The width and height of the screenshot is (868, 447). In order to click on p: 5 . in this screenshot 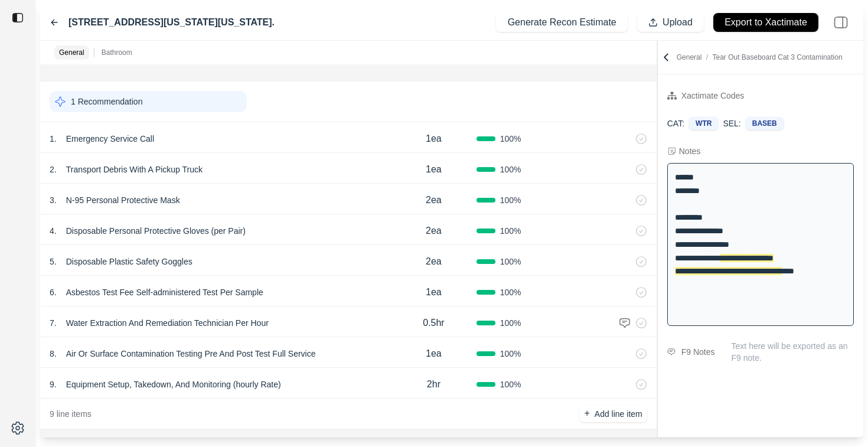, I will do `click(53, 261)`.